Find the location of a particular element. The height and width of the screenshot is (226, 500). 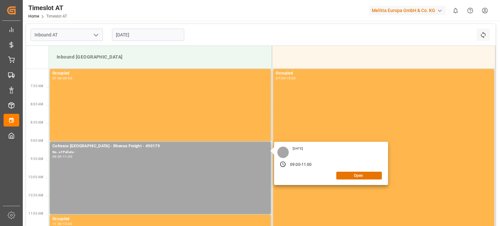

button: Open is located at coordinates (359, 176).